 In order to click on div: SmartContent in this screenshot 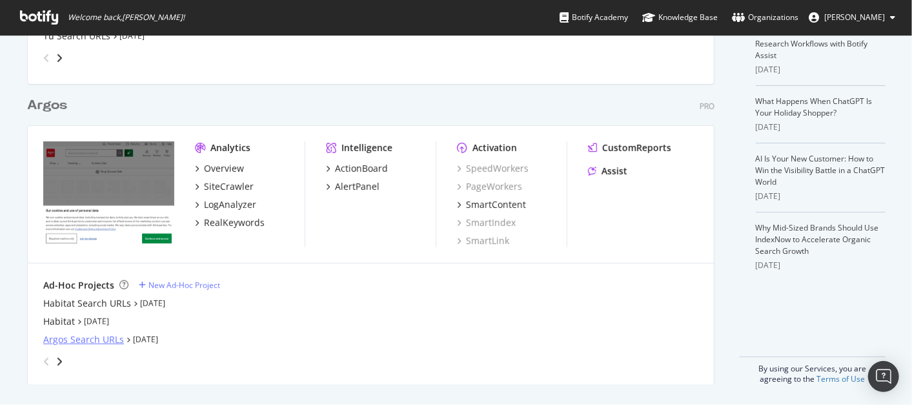, I will do `click(496, 205)`.